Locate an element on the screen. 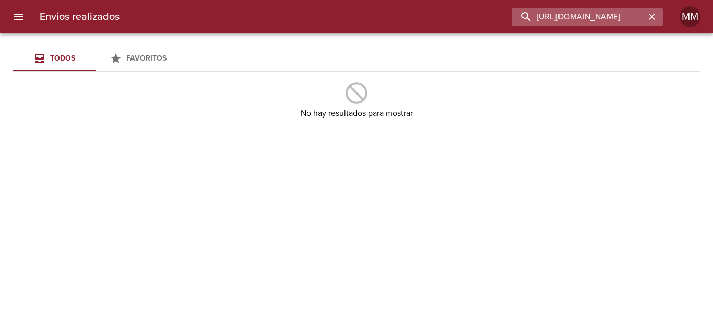 Image resolution: width=713 pixels, height=317 pixels. h6: Envios realizados is located at coordinates (79, 17).